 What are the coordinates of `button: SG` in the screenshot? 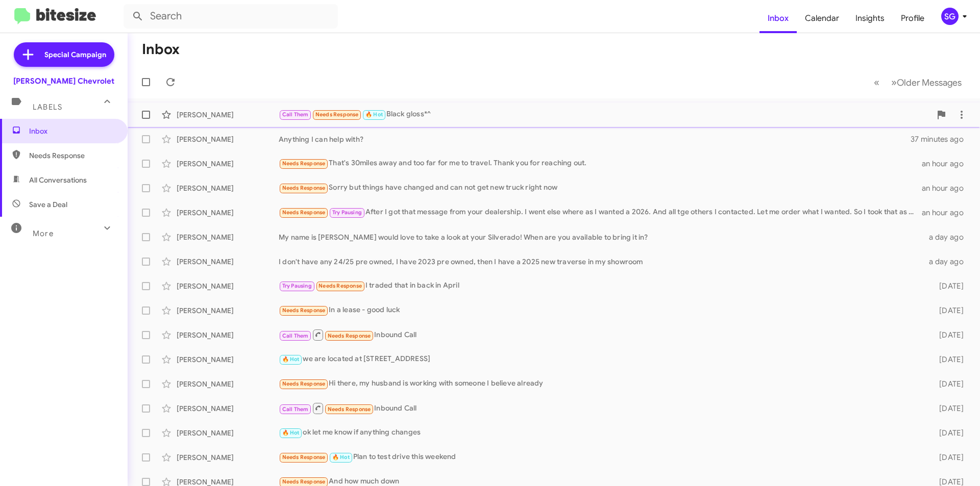 It's located at (950, 16).